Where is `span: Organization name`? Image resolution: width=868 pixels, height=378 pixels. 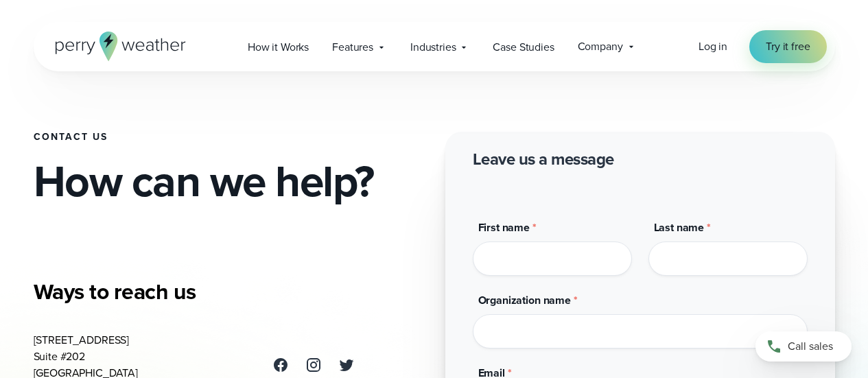
span: Organization name is located at coordinates (524, 300).